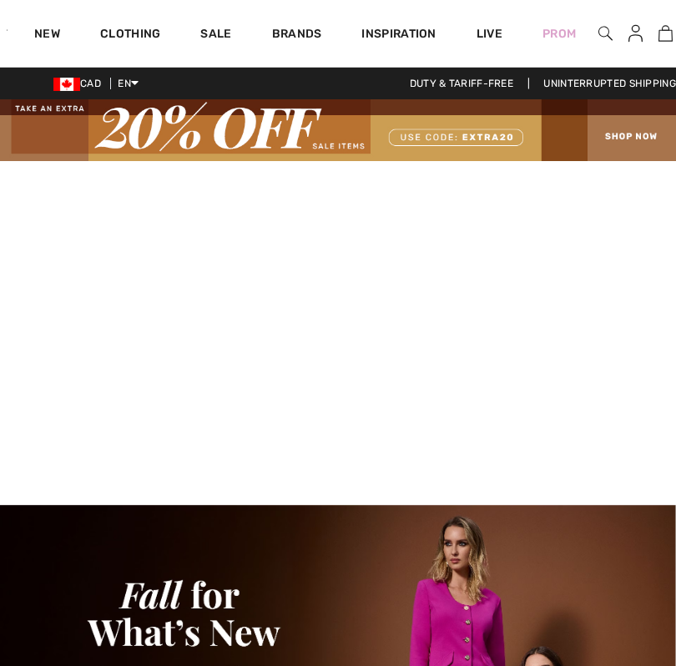 Image resolution: width=676 pixels, height=666 pixels. Describe the element at coordinates (665, 33) in the screenshot. I see `img: My Bag` at that location.